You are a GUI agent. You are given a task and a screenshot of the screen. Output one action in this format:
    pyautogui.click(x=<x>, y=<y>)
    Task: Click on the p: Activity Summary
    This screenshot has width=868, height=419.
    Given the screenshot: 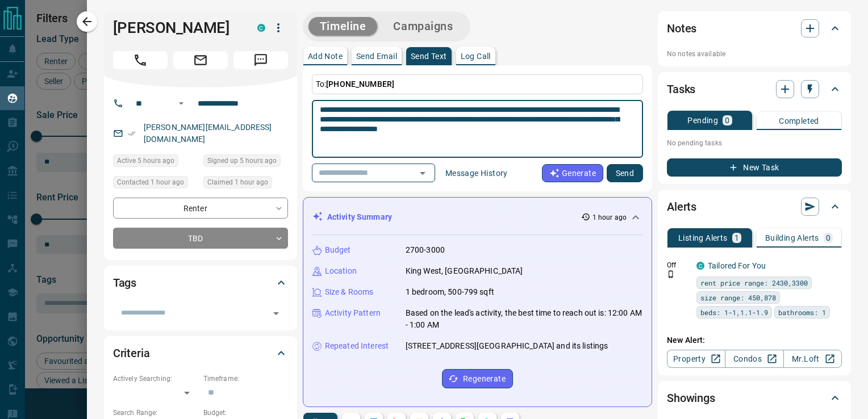 What is the action you would take?
    pyautogui.click(x=360, y=217)
    